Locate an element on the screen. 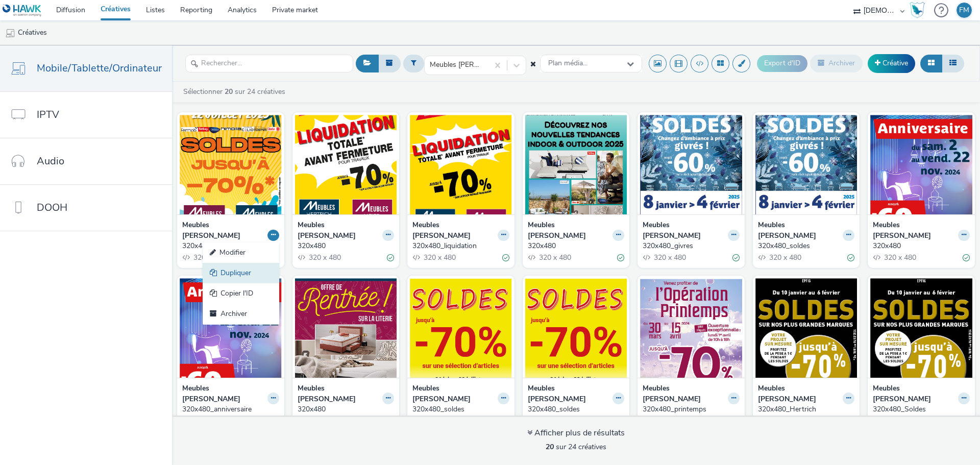  a: Modifier is located at coordinates (241, 252).